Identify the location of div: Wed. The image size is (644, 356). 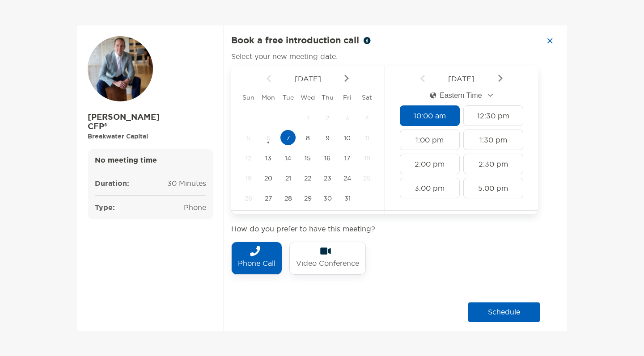
(308, 98).